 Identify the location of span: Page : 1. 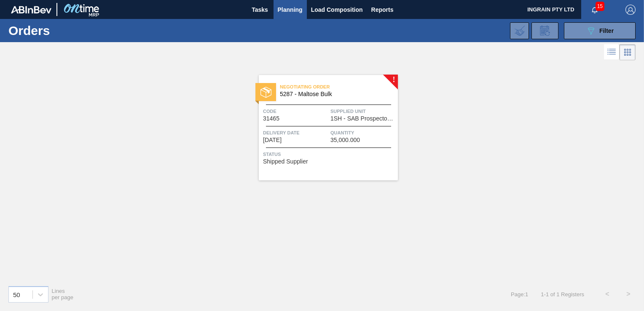
(519, 294).